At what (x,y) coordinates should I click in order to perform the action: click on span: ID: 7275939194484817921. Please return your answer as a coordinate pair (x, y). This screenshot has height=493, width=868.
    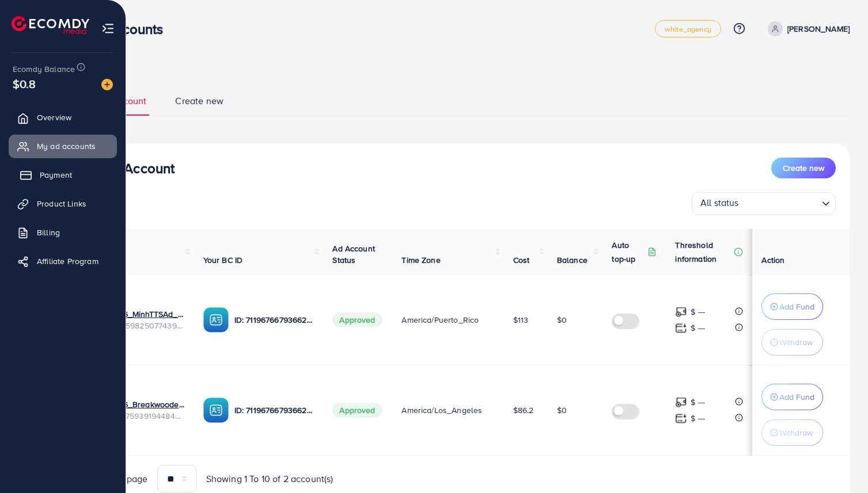
    Looking at the image, I should click on (145, 416).